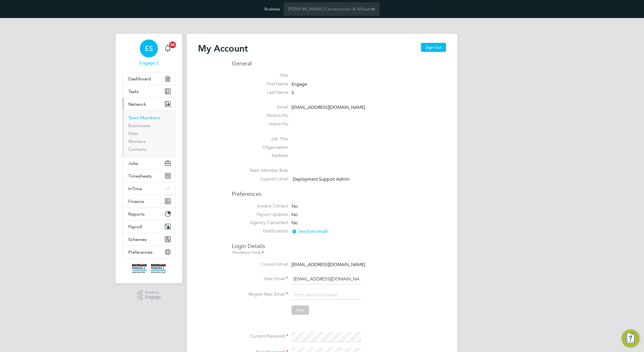  Describe the element at coordinates (149, 268) in the screenshot. I see `a: Go to home page` at that location.